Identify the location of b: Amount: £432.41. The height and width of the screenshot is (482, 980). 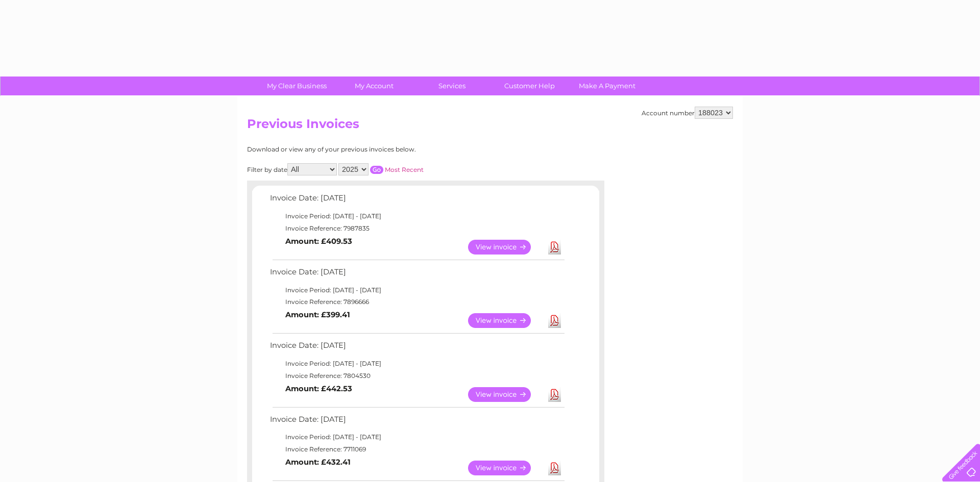
(318, 462).